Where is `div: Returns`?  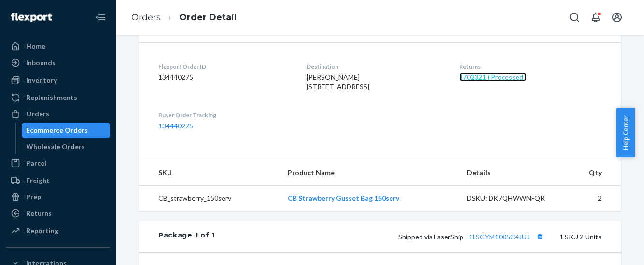
div: Returns is located at coordinates (39, 213).